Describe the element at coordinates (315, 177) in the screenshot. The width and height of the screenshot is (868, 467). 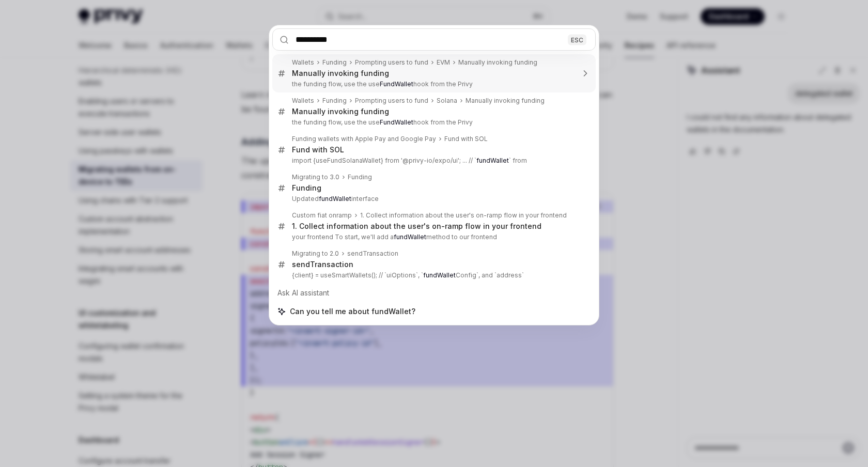
I see `div: Migrating to 3.0` at that location.